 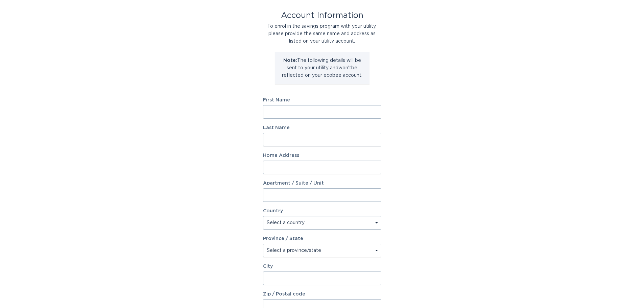 I want to click on div: Account Information, so click(x=322, y=16).